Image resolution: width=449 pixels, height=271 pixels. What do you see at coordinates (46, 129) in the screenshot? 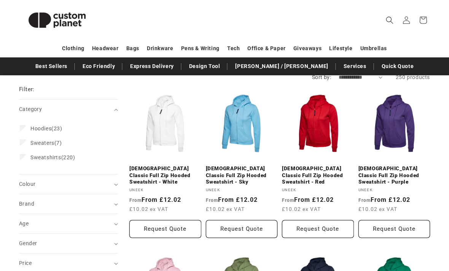
I see `span: (23)` at bounding box center [46, 129].